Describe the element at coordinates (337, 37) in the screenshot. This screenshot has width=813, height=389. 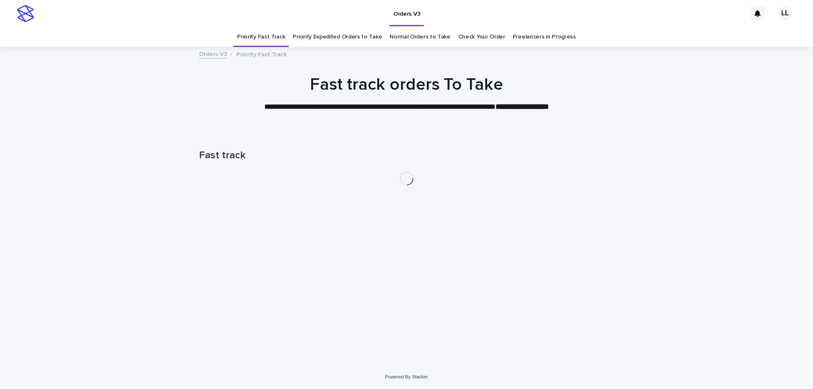
I see `a: Priority Expedited Orders to Take` at that location.